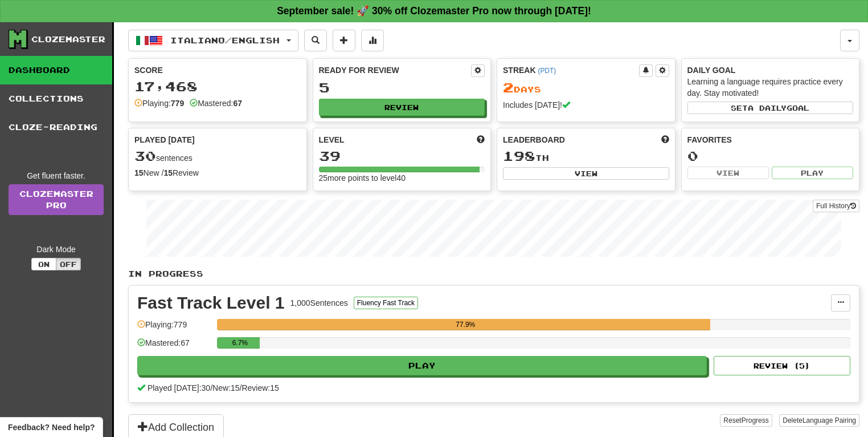 The width and height of the screenshot is (868, 437). I want to click on div: Fast Track Level 1, so click(211, 303).